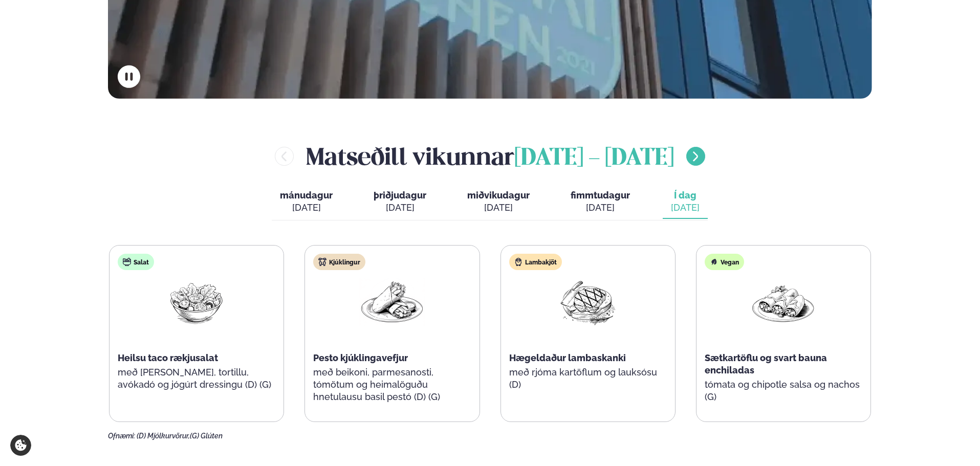  What do you see at coordinates (400, 195) in the screenshot?
I see `span: þriðjudagur` at bounding box center [400, 195].